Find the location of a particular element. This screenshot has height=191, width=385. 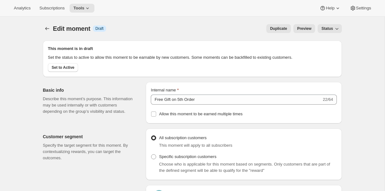

span: Specific subscription customers is located at coordinates (188, 157).